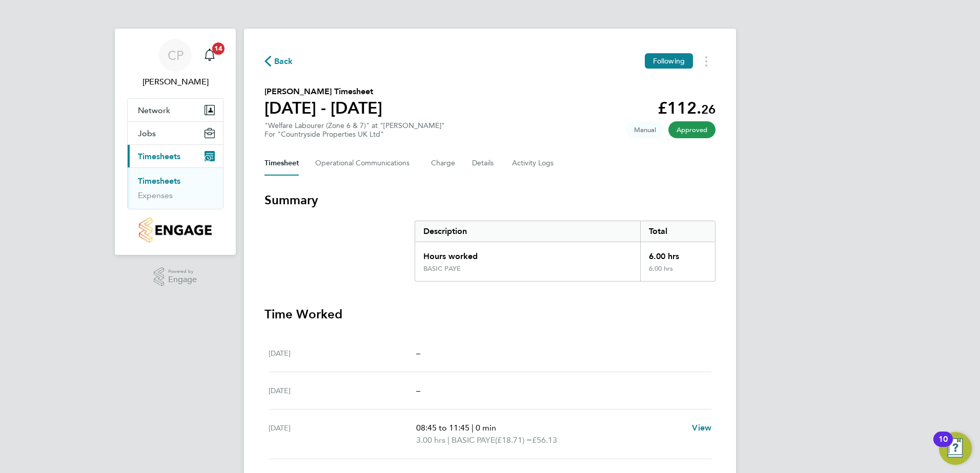  Describe the element at coordinates (490, 315) in the screenshot. I see `h3: Time Worked` at that location.